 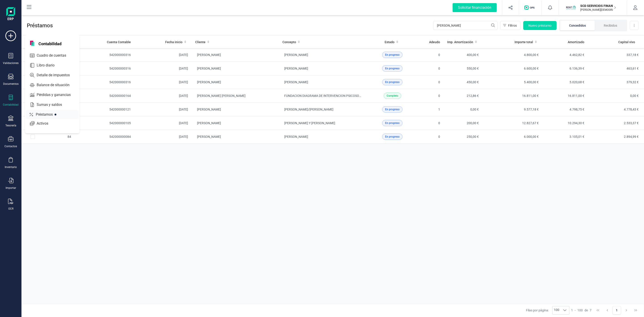 I want to click on span: Imp. Amortización, so click(x=460, y=42).